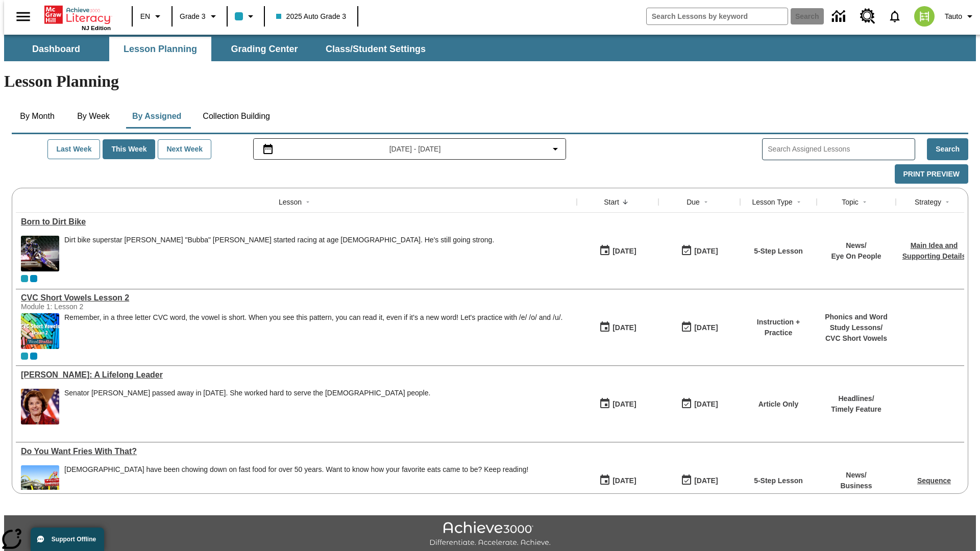  I want to click on div: Start, so click(611, 202).